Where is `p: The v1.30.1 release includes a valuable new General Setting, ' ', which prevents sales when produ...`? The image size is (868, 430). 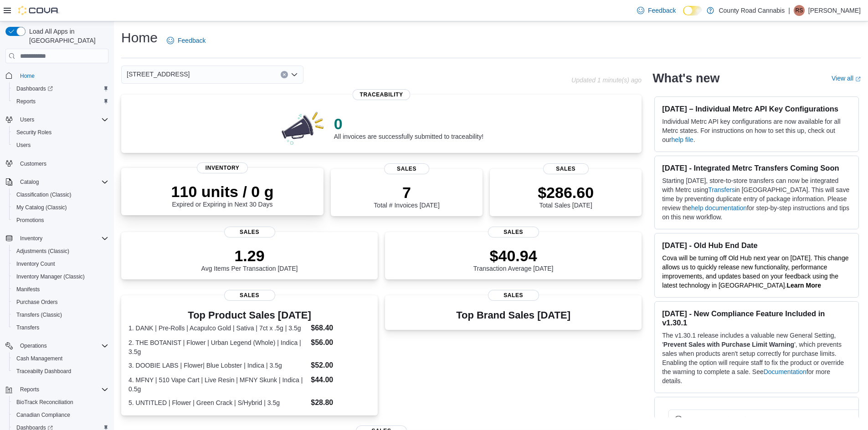 p: The v1.30.1 release includes a valuable new General Setting, ' ', which prevents sales when produ... is located at coordinates (756, 359).